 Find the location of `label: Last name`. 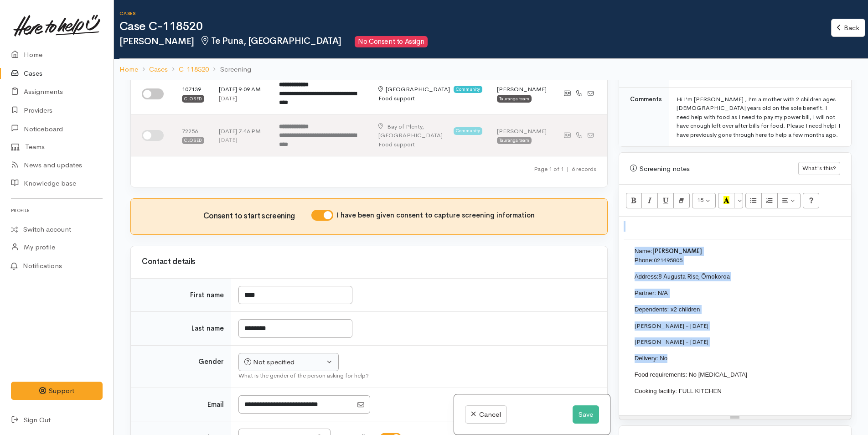

label: Last name is located at coordinates (207, 329).